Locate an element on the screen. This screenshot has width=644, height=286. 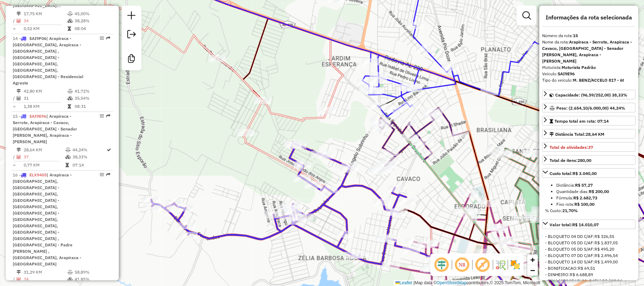
img: Fluxo de ruas is located at coordinates (500, 265).